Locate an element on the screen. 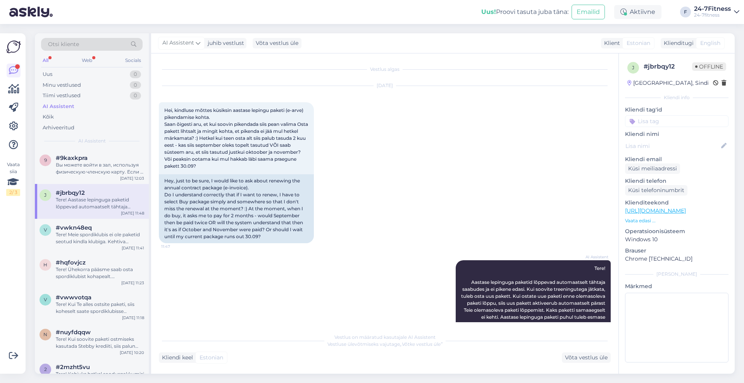  p: Kliendi telefon is located at coordinates (676, 181).